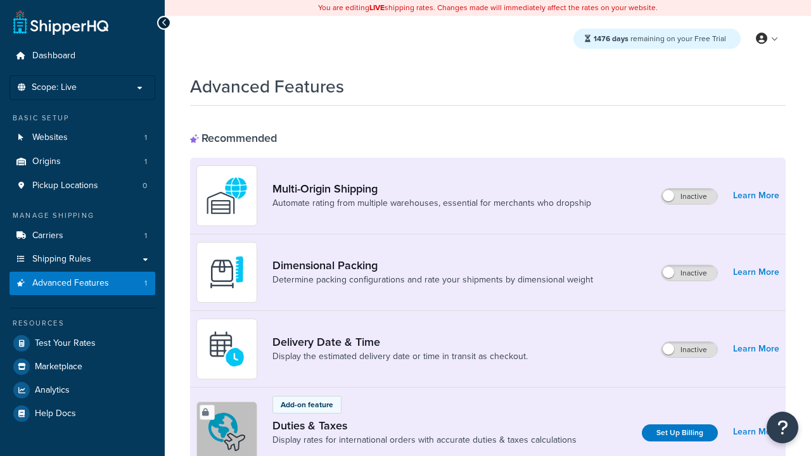  I want to click on div: Basic Setup, so click(82, 118).